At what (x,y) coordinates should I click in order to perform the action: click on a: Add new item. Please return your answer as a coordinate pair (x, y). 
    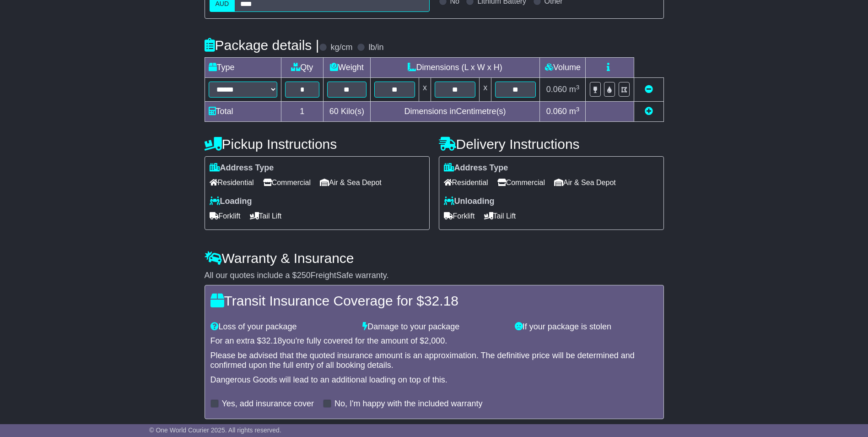
    Looking at the image, I should click on (649, 111).